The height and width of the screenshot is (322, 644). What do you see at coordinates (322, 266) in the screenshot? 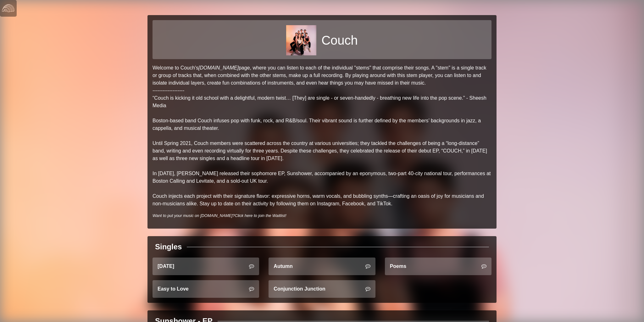
I see `a: Autumn` at bounding box center [322, 266].